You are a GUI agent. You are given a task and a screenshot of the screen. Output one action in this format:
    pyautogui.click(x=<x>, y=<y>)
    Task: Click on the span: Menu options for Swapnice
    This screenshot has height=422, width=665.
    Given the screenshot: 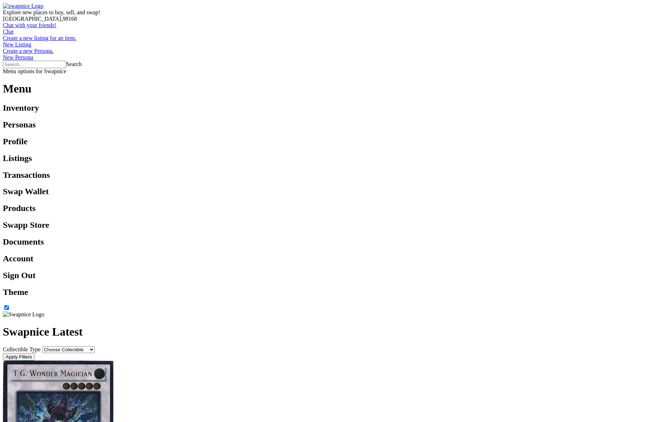 What is the action you would take?
    pyautogui.click(x=34, y=71)
    